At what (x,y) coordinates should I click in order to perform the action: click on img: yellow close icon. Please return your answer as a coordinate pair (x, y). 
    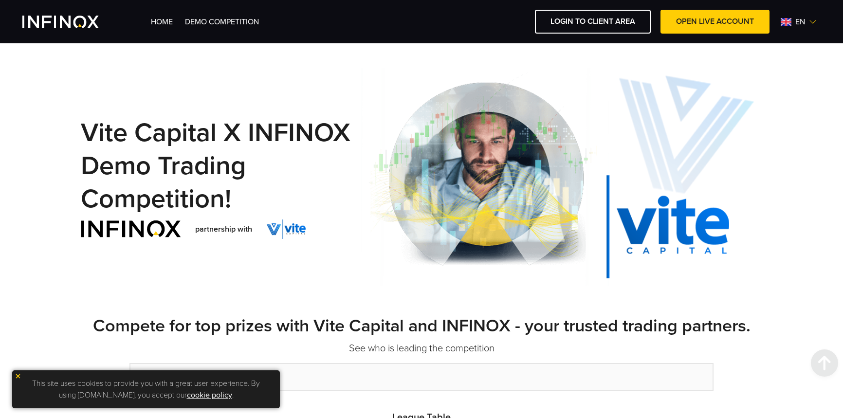
    Looking at the image, I should click on (18, 376).